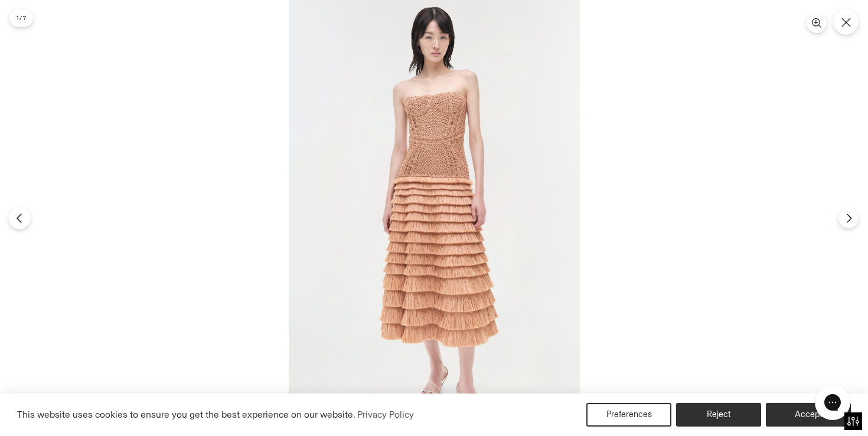 The height and width of the screenshot is (436, 868). What do you see at coordinates (808, 415) in the screenshot?
I see `button: Accept` at bounding box center [808, 415].